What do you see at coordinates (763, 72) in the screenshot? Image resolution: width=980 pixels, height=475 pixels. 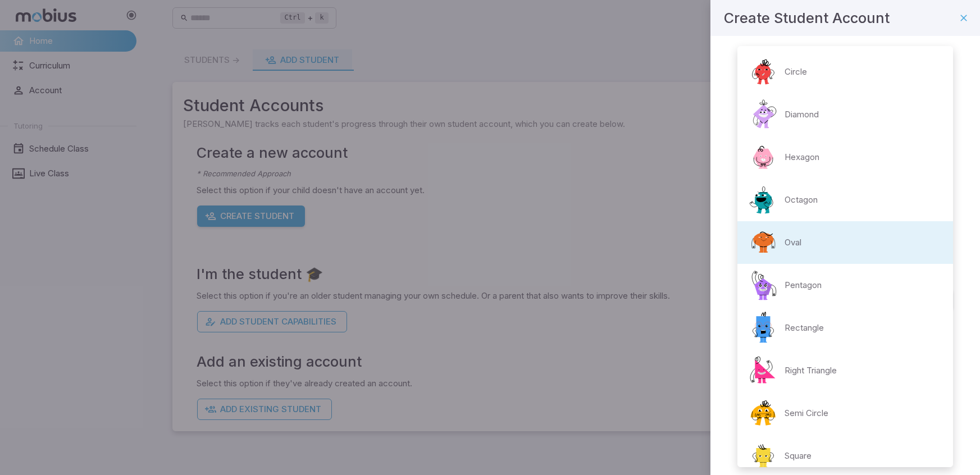 I see `img: circle.svg` at bounding box center [763, 72].